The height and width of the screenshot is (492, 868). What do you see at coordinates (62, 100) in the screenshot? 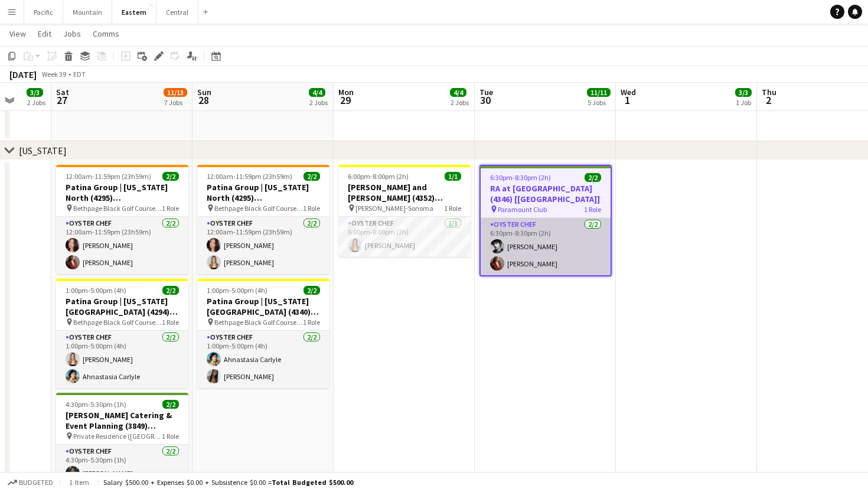
I see `span: 27` at bounding box center [62, 100].